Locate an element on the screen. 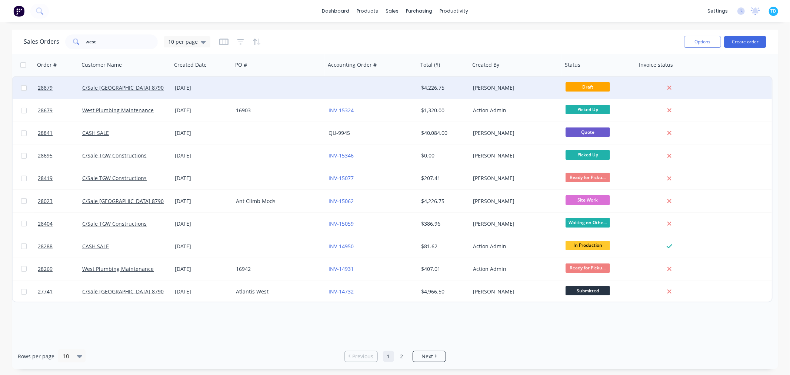 The width and height of the screenshot is (790, 375). ul: Pagination is located at coordinates (395, 356).